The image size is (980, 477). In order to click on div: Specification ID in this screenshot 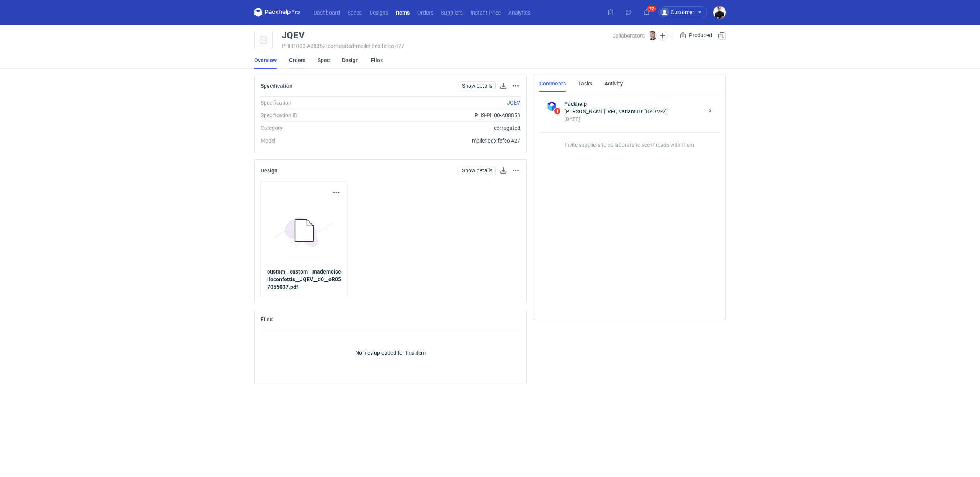, I will do `click(312, 115)`.